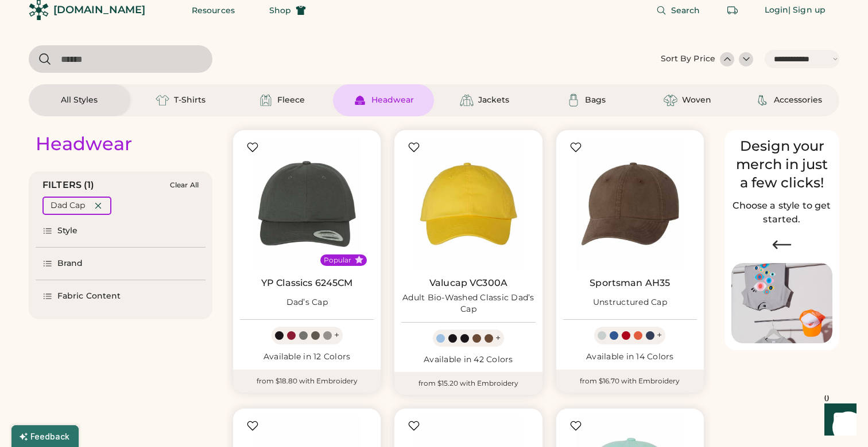 This screenshot has width=868, height=447. I want to click on div: Sort By Price, so click(688, 59).